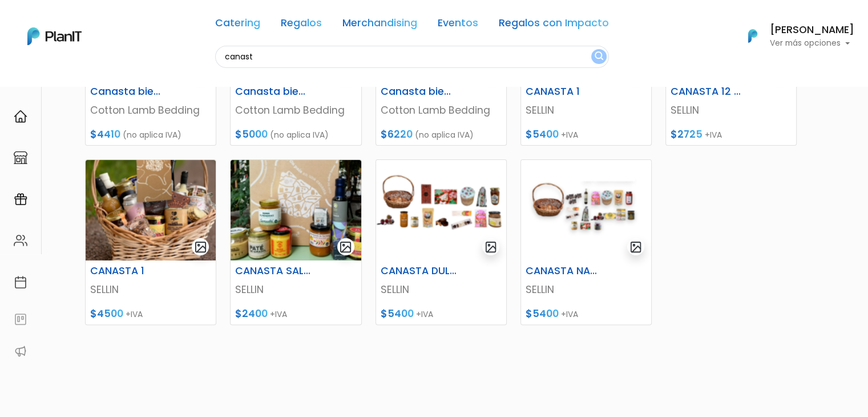  I want to click on p: Ya probaste PlanitGO? Vas a poder automatizarlas acciones de todo el año. Escribinos para saber más!, so click(115, 124).